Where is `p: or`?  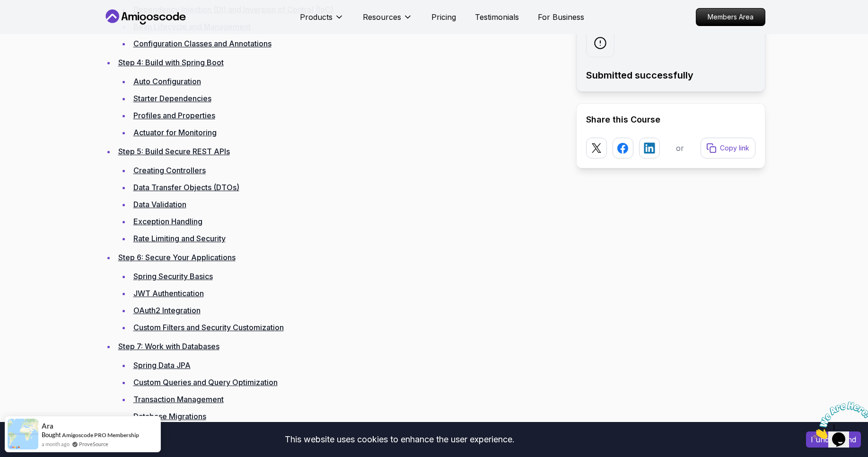 p: or is located at coordinates (680, 148).